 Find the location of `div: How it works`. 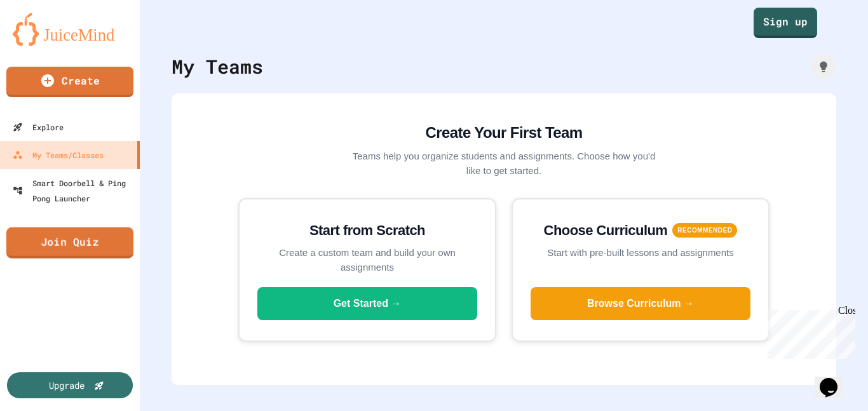

div: How it works is located at coordinates (823, 67).